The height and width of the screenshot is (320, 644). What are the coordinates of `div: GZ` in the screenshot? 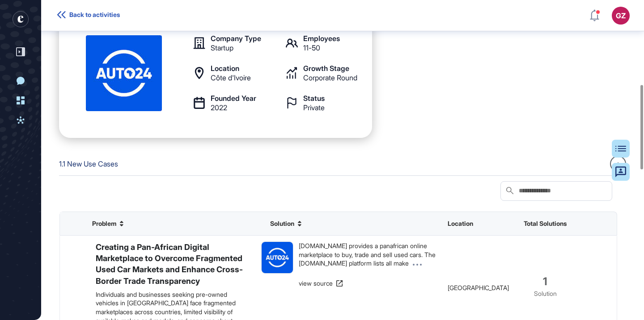 It's located at (621, 15).